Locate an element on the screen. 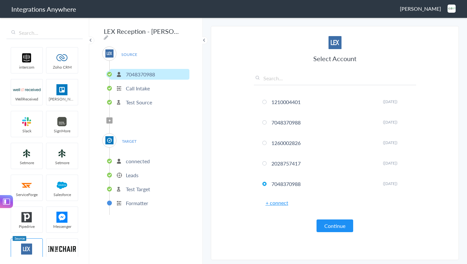 The width and height of the screenshot is (467, 264). span: intercom is located at coordinates (27, 67).